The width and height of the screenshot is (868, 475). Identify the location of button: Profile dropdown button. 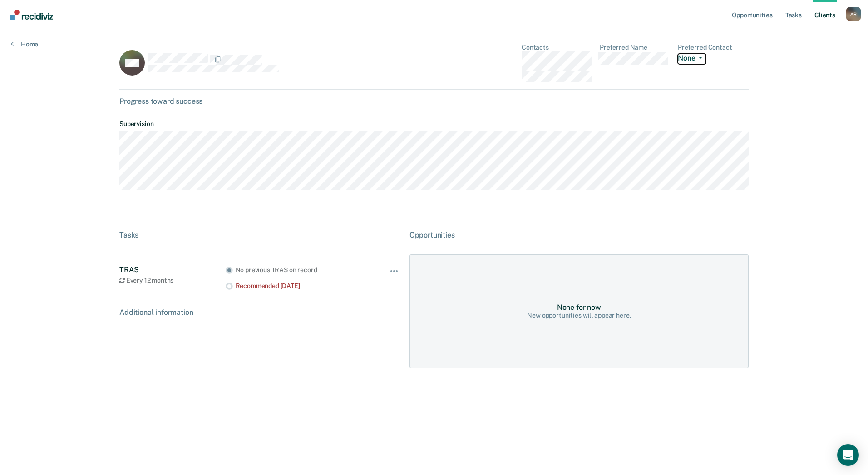
(854, 14).